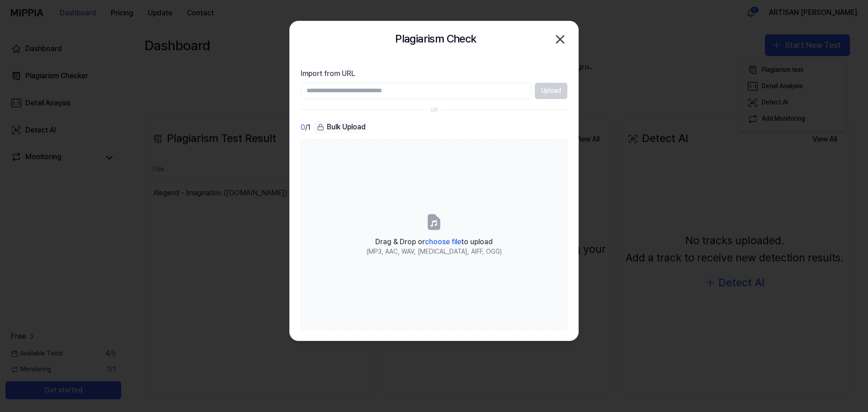 This screenshot has width=868, height=412. Describe the element at coordinates (434, 110) in the screenshot. I see `div: OR` at that location.